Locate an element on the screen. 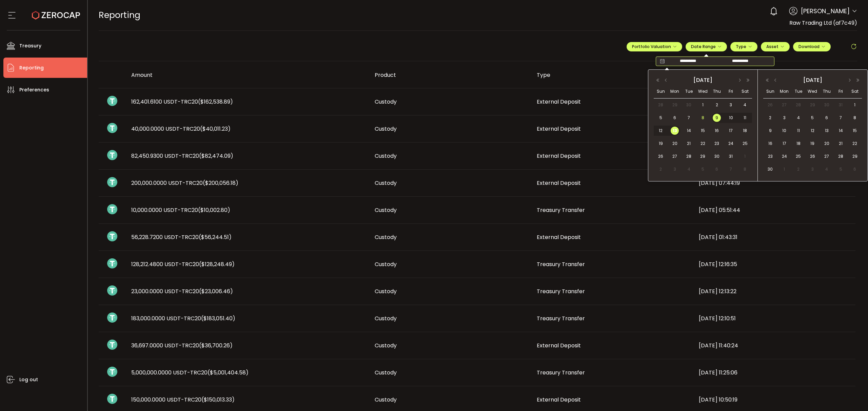 The image size is (868, 411). span: 36,697.0000 USDT-TRC20 is located at coordinates (182, 346).